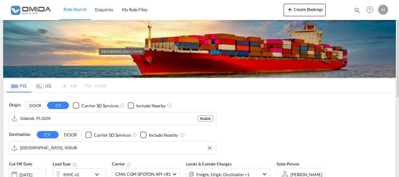  I want to click on div: Help, so click(371, 10).